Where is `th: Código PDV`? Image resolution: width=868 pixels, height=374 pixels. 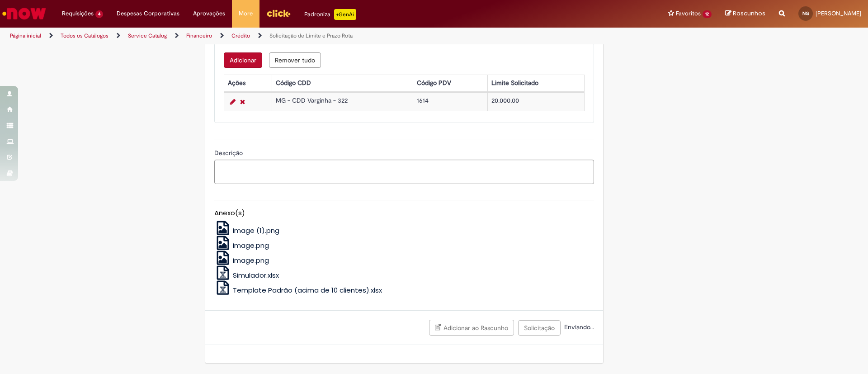
th: Código PDV is located at coordinates (450, 83).